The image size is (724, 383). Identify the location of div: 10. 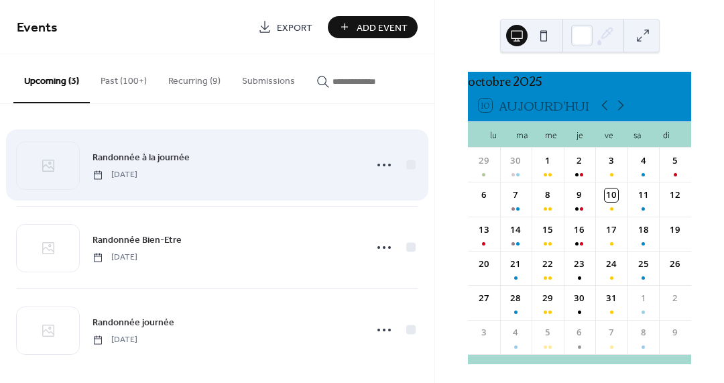
(612, 195).